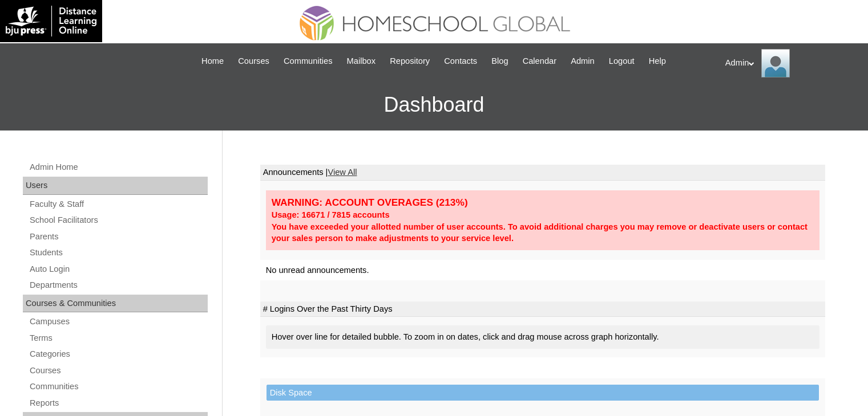 The image size is (868, 416). What do you see at coordinates (118, 354) in the screenshot?
I see `a: Categories` at bounding box center [118, 354].